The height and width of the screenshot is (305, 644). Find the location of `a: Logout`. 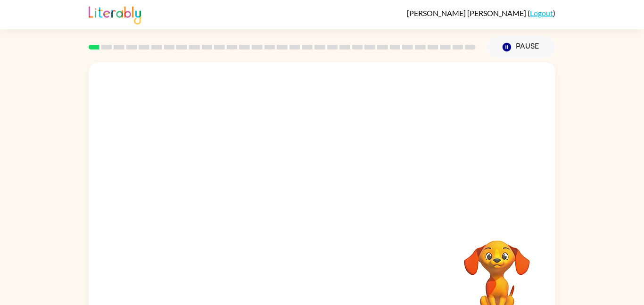

a: Logout is located at coordinates (541, 12).